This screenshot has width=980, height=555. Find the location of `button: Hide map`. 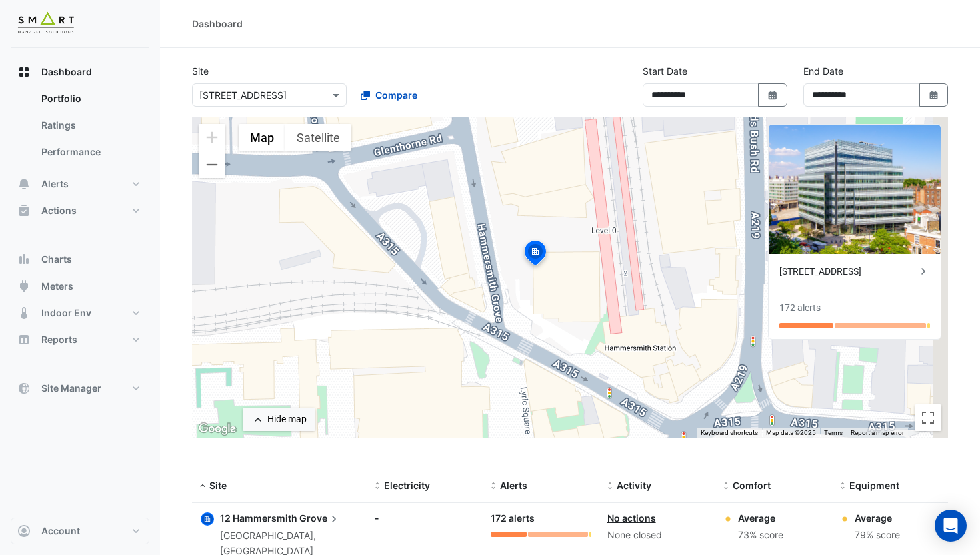

button: Hide map is located at coordinates (279, 419).